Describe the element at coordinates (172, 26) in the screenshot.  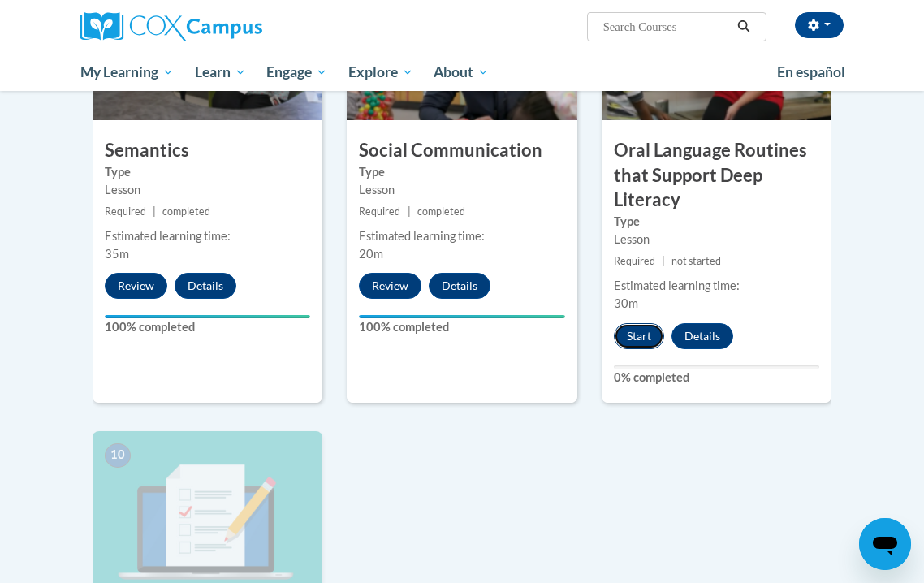
I see `img: Cox Campus` at that location.